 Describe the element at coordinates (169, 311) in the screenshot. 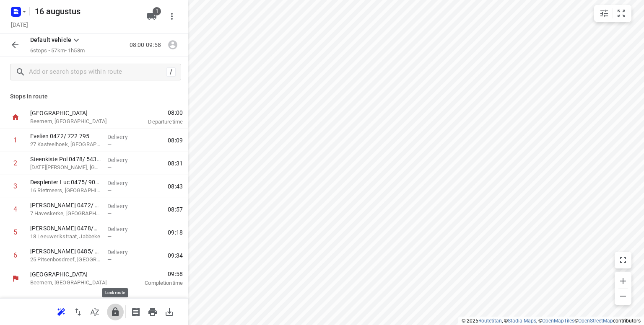

I see `span: Download route` at that location.